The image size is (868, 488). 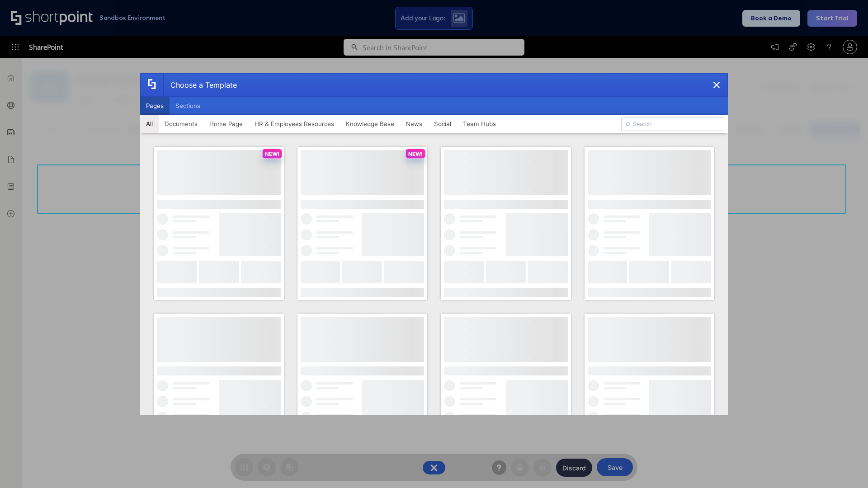 What do you see at coordinates (155, 106) in the screenshot?
I see `button: Pages` at bounding box center [155, 106].